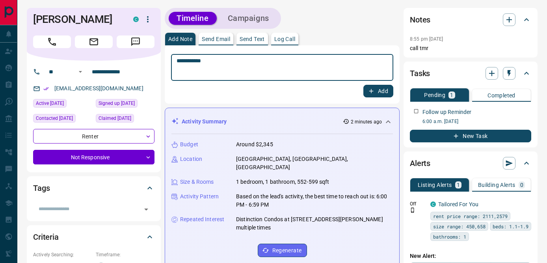 This screenshot has width=547, height=263. Describe the element at coordinates (94, 42) in the screenshot. I see `span: Email` at that location.